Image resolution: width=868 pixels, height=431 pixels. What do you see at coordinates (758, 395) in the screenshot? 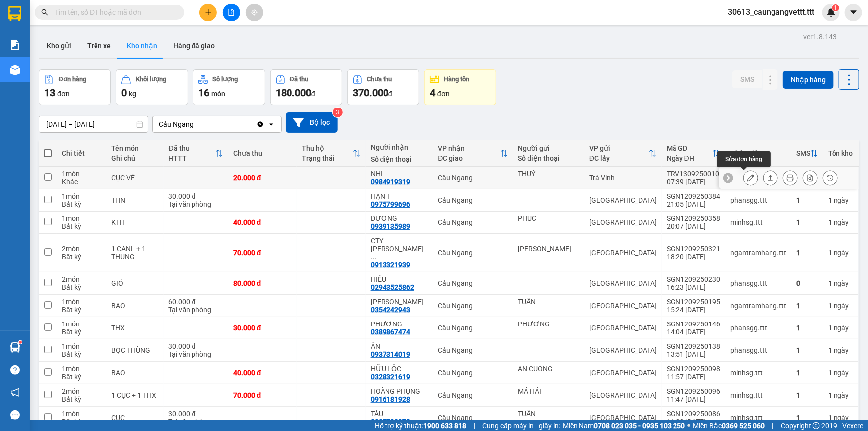
I see `div: minhsg.ttt` at bounding box center [758, 395].